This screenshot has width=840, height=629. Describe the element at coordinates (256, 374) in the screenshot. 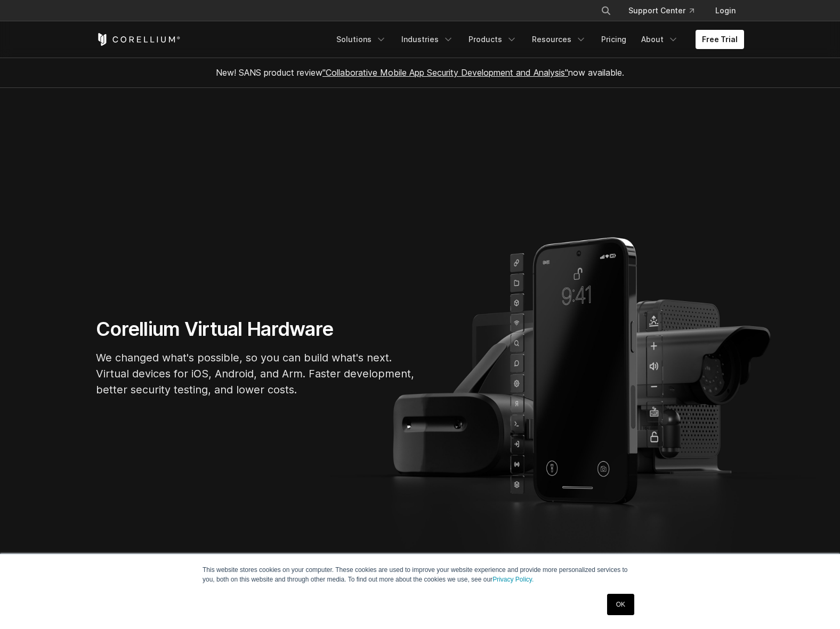

I see `p: We changed what's possible, so you can build what's next. Virtual devices for iOS, Android, and A...` at that location.